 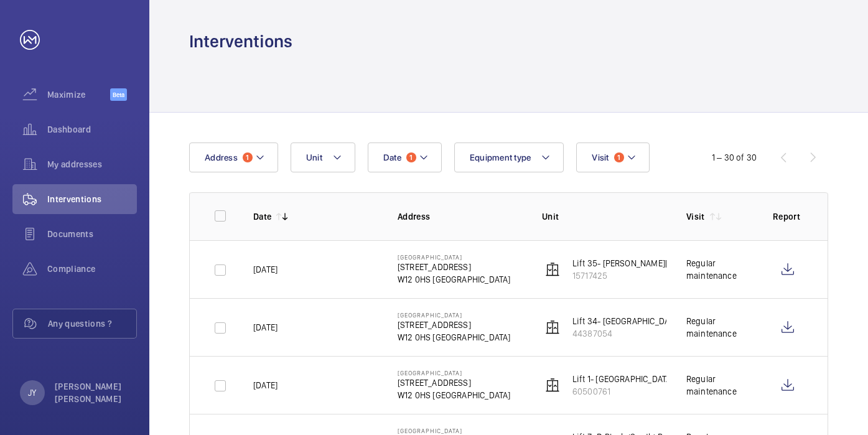 What do you see at coordinates (600, 157) in the screenshot?
I see `span: Visit` at bounding box center [600, 157].